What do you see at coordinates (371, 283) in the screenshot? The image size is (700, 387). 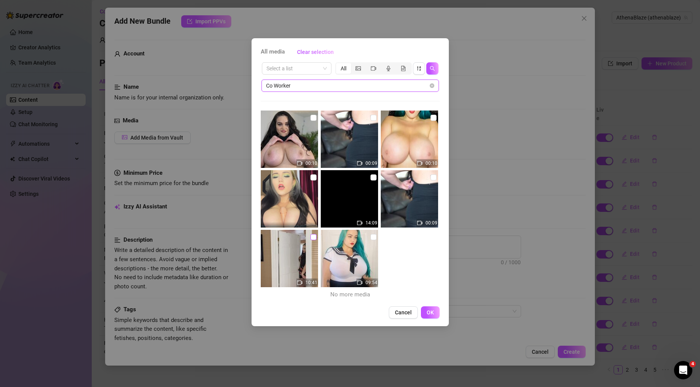 I see `span: 09:54` at bounding box center [371, 283].